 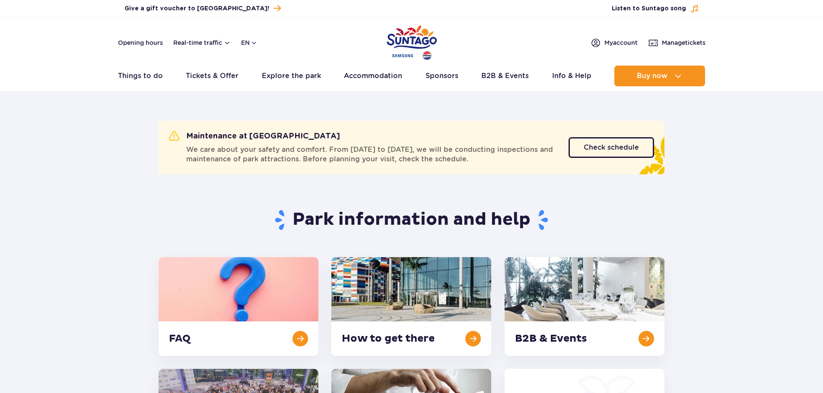 I want to click on a: B2B & Events, so click(x=505, y=76).